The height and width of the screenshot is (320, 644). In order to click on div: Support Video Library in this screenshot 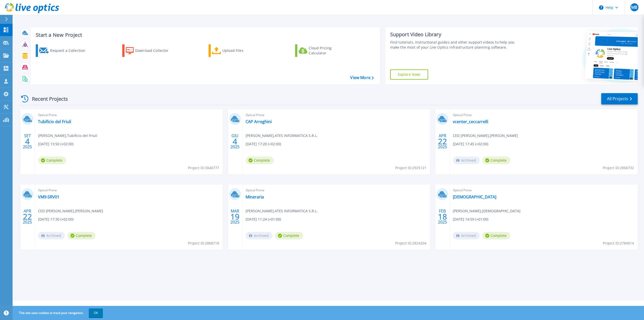, I will do `click(455, 34)`.